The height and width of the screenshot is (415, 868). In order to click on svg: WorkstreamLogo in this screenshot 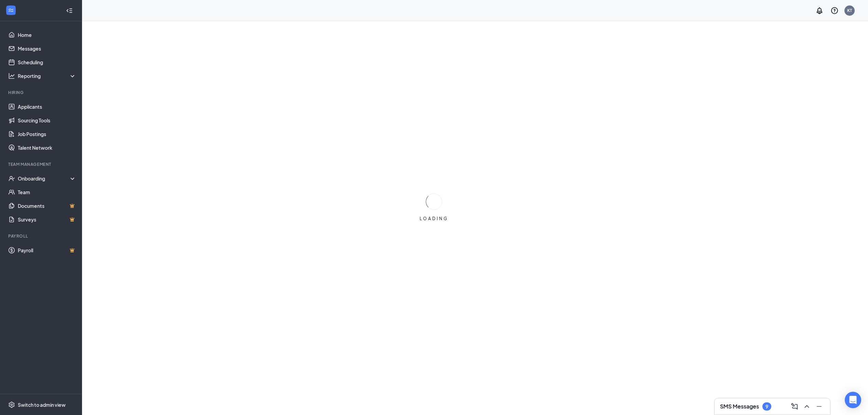, I will do `click(11, 10)`.